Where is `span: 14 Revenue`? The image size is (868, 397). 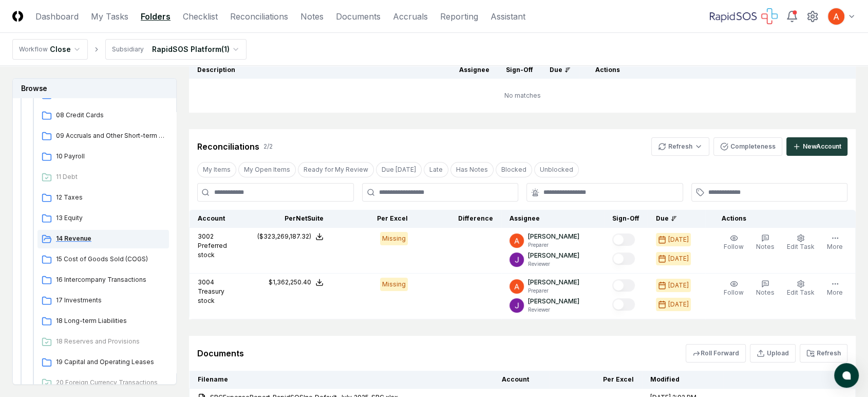 span: 14 Revenue is located at coordinates (110, 238).